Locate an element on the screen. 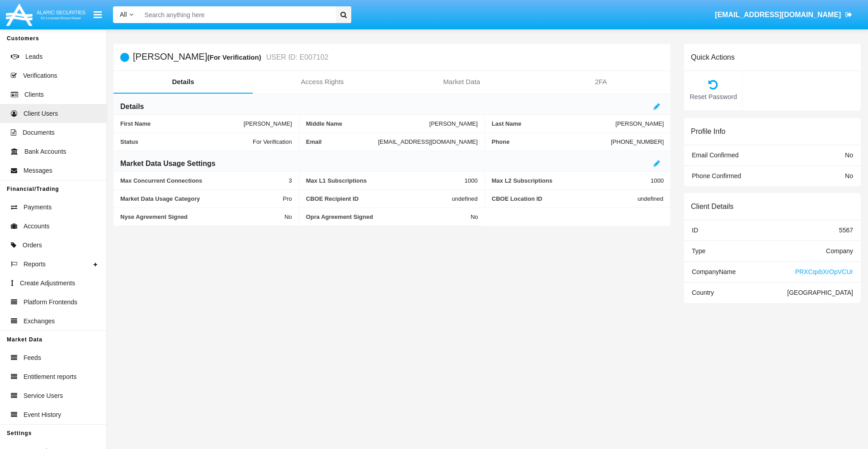 The width and height of the screenshot is (868, 449). span: Exchanges is located at coordinates (39, 320).